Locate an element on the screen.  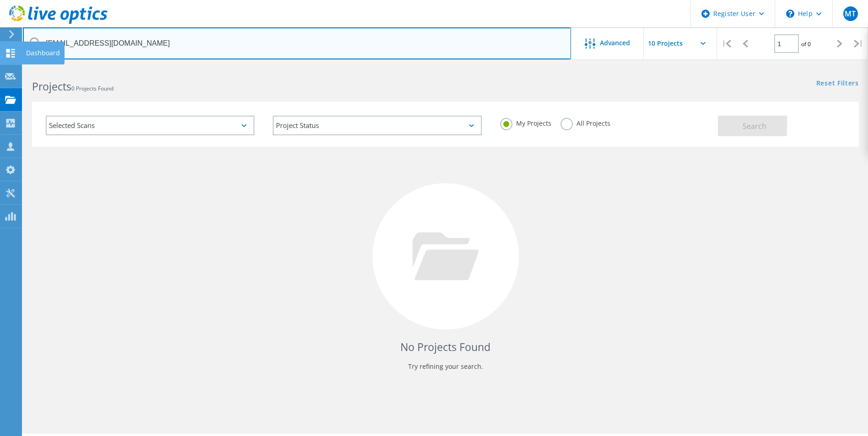
span: 0 Projects Found is located at coordinates (93, 88).